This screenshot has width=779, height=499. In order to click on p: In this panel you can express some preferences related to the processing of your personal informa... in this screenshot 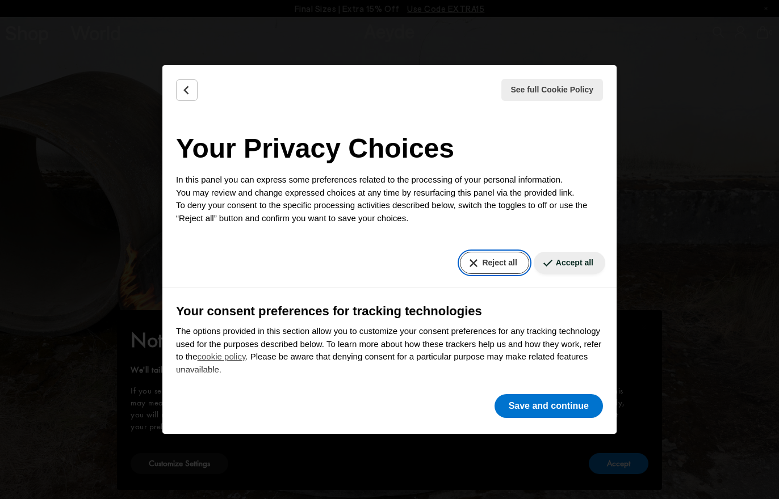, I will do `click(389, 199)`.